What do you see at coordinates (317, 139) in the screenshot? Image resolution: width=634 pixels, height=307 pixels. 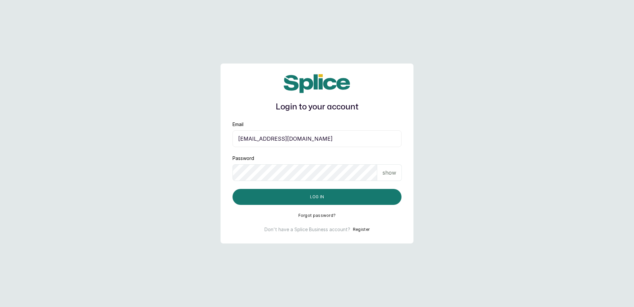 I see `input: email@acme.com` at bounding box center [317, 139].